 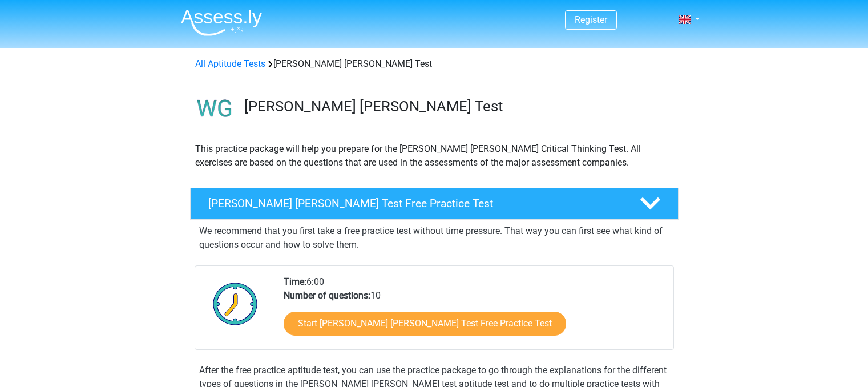 What do you see at coordinates (221, 22) in the screenshot?
I see `img: Assessly` at bounding box center [221, 22].